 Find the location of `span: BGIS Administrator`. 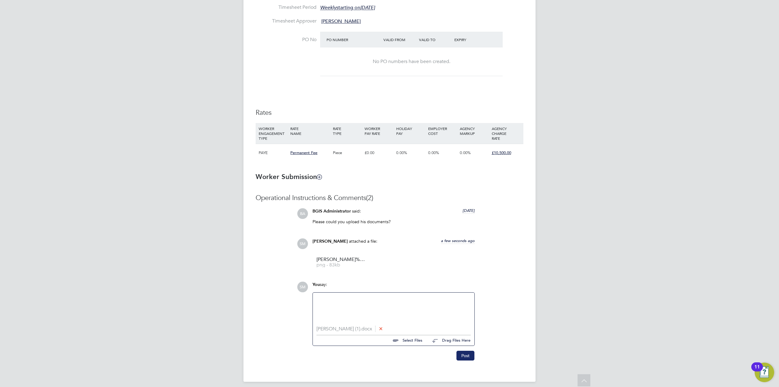

span: BGIS Administrator is located at coordinates (332, 211).